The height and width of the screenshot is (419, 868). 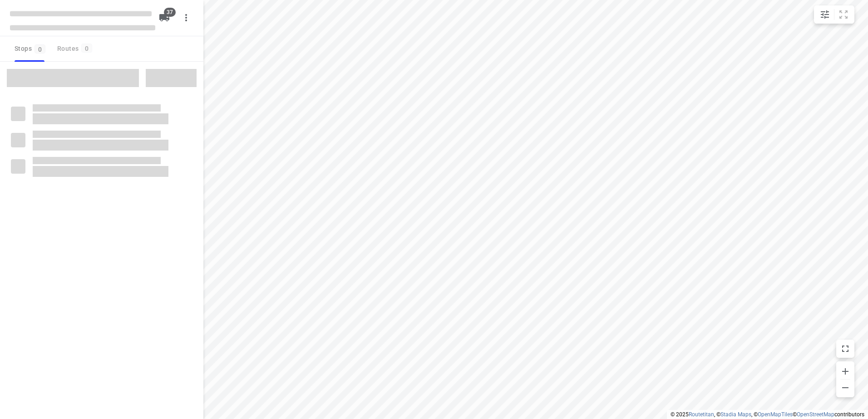 What do you see at coordinates (825, 15) in the screenshot?
I see `button: Map settings` at bounding box center [825, 15].